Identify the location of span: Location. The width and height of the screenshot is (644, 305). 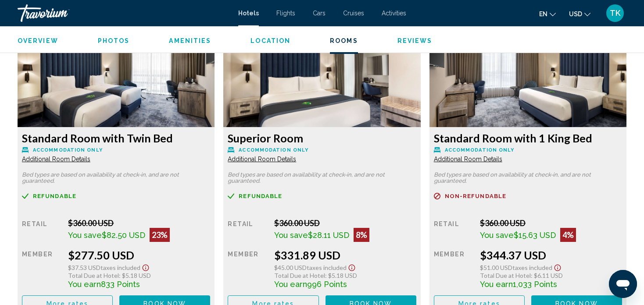
(270, 40).